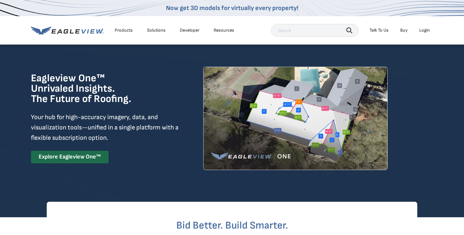 The width and height of the screenshot is (464, 235). I want to click on a: Buy, so click(404, 30).